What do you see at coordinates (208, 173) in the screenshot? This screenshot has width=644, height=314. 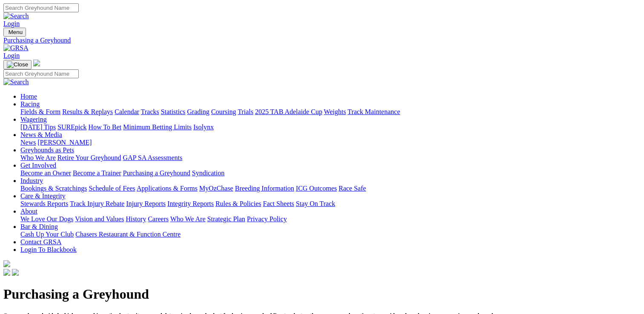 I see `a: Syndication` at bounding box center [208, 173].